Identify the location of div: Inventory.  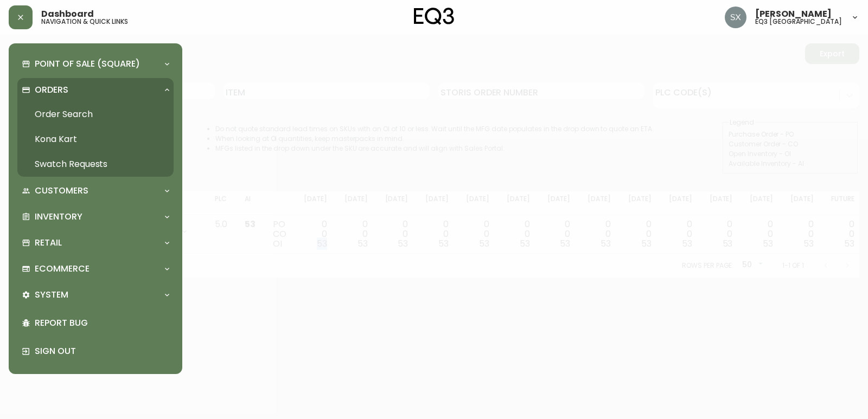
(95, 217).